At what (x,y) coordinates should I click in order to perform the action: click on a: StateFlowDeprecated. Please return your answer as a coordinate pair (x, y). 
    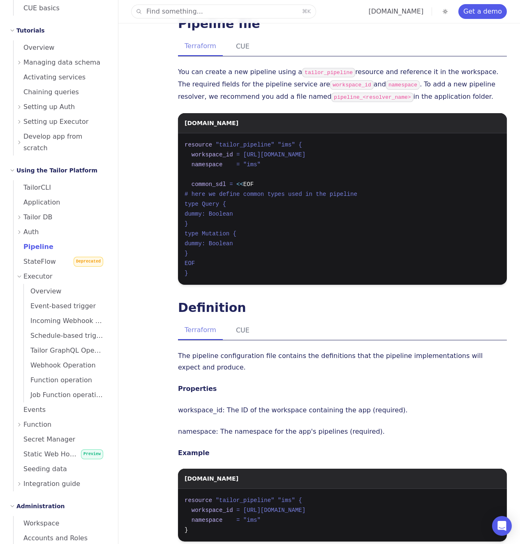
    Looking at the image, I should click on (61, 262).